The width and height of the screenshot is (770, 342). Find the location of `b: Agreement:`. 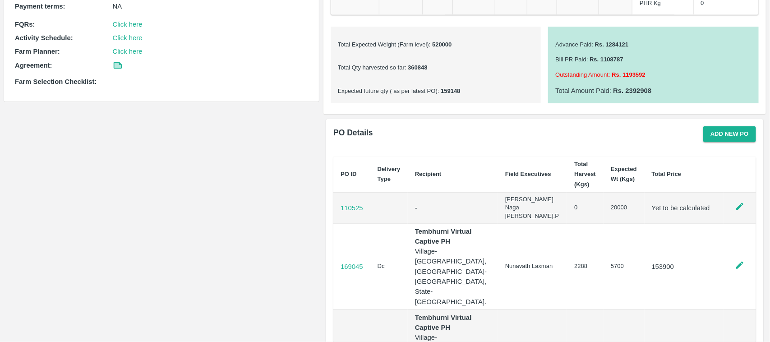

b: Agreement: is located at coordinates (33, 65).